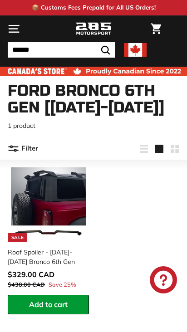 The width and height of the screenshot is (187, 332). I want to click on div: Sale, so click(18, 238).